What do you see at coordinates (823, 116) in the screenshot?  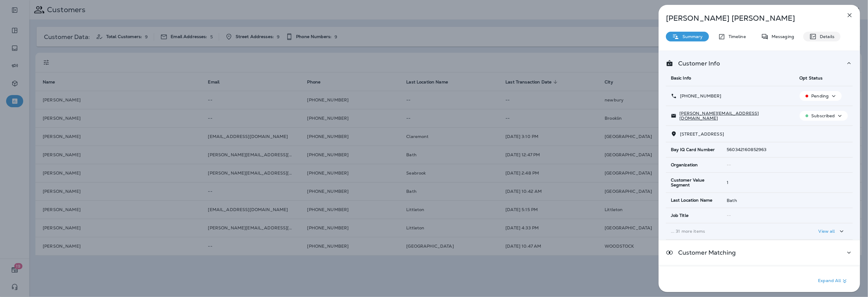 I see `p: Subscribed` at bounding box center [823, 116].